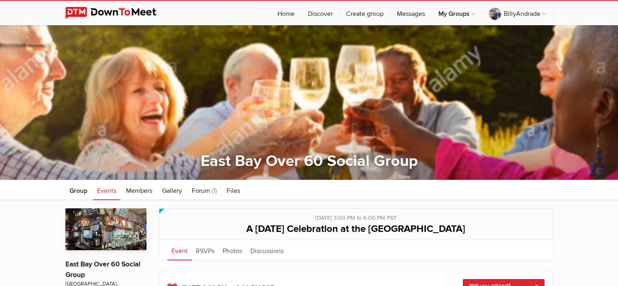 The height and width of the screenshot is (286, 618). I want to click on span: Forum, so click(201, 191).